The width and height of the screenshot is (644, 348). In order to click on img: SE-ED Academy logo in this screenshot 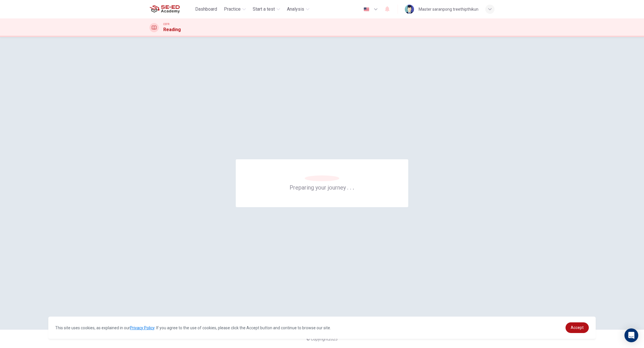, I will do `click(164, 9)`.